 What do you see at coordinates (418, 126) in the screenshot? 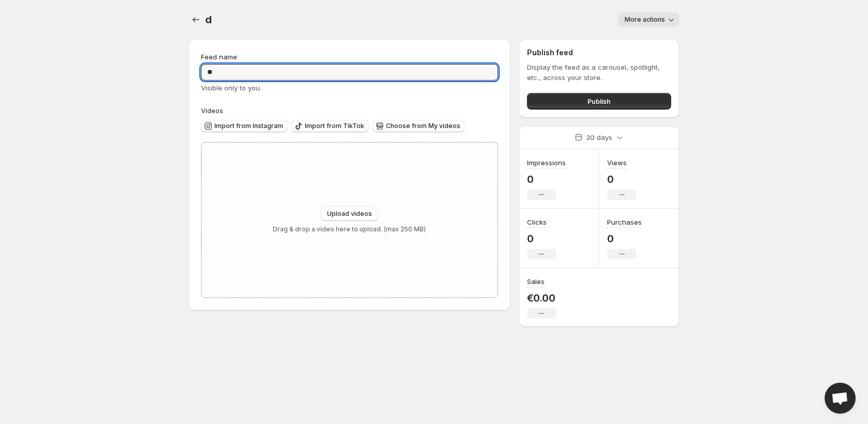
I see `button: Choose from My videos` at bounding box center [418, 126].